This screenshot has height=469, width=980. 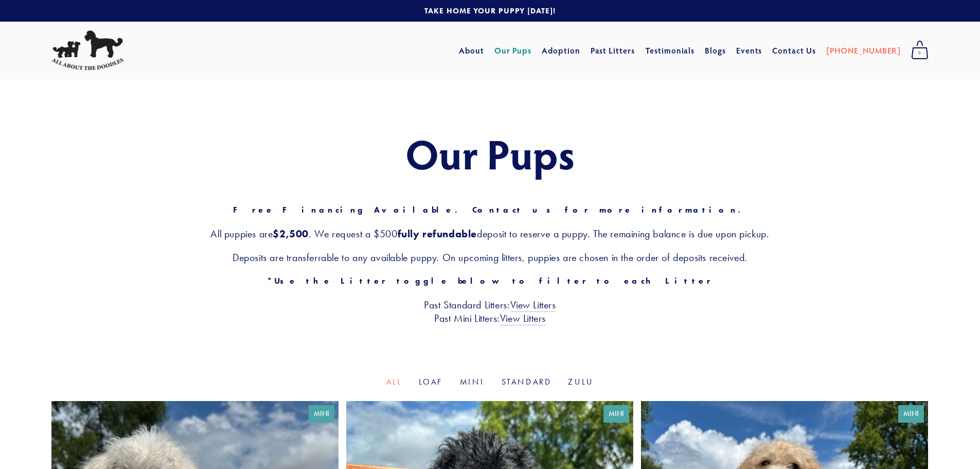 What do you see at coordinates (438, 233) in the screenshot?
I see `strong: fully refundable` at bounding box center [438, 233].